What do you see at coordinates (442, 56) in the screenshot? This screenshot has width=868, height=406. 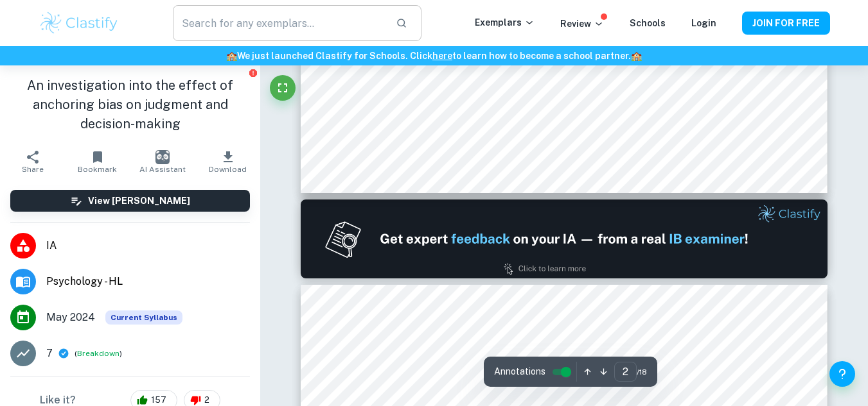 I see `a: here` at bounding box center [442, 56].